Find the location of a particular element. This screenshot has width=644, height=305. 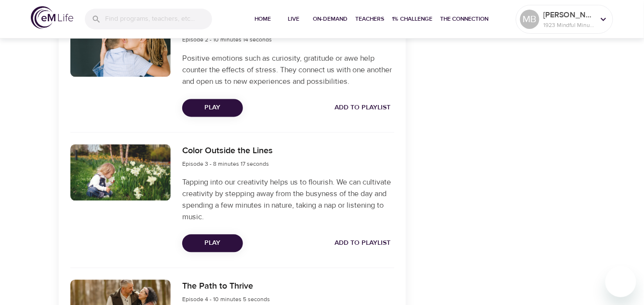

span: Episode 3 - 8 minutes 17 seconds is located at coordinates (226, 164).